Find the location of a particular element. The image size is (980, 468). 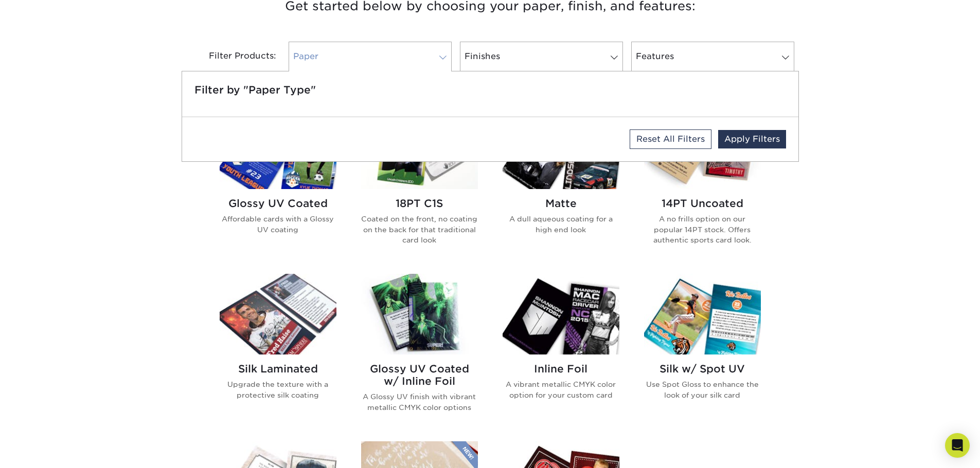

a: Silk Laminated Trading Cards Silk Laminated Upgrade the texture with a protective silk coating is located at coordinates (277, 351).